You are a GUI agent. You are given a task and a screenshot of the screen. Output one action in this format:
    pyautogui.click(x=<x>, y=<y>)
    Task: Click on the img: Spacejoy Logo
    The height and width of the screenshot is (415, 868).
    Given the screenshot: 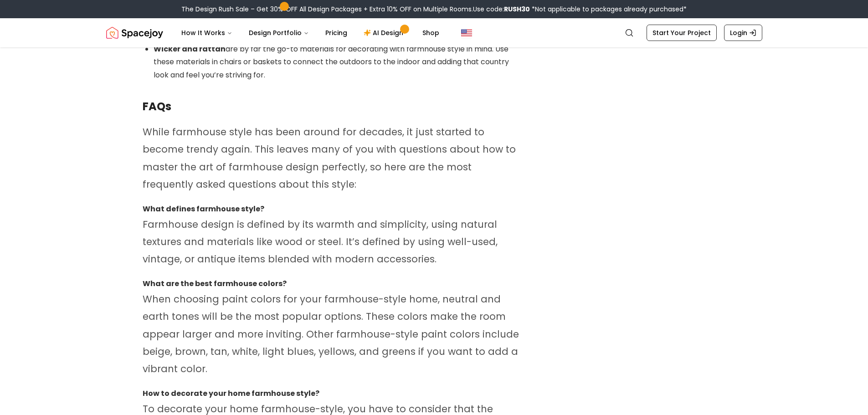 What is the action you would take?
    pyautogui.click(x=135, y=33)
    